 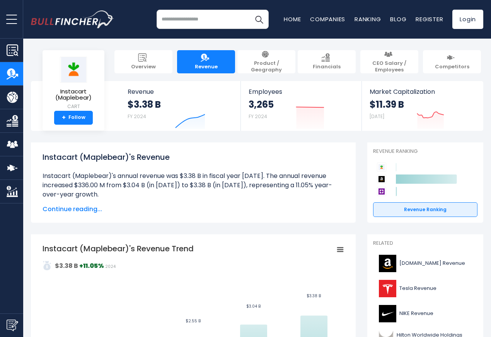 What do you see at coordinates (193, 157) in the screenshot?
I see `h1: Instacart (Maplebear)'s Revenue` at bounding box center [193, 157].